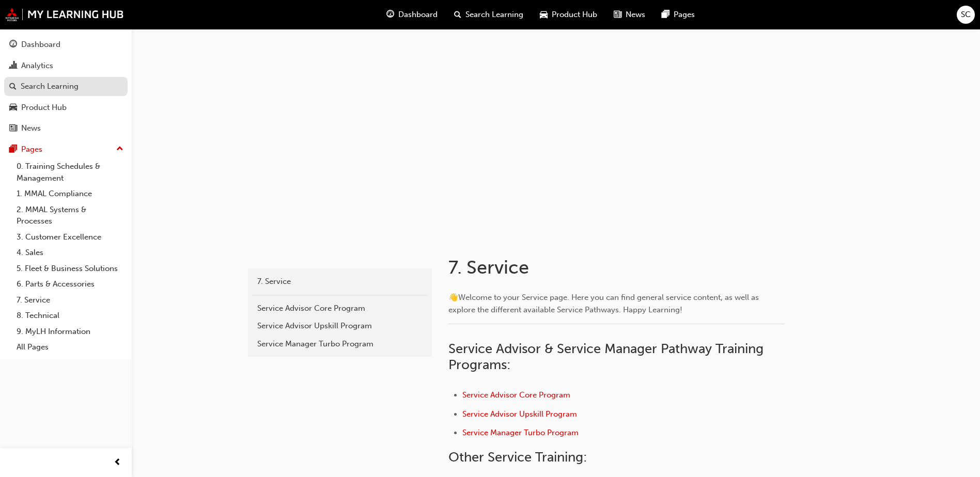  Describe the element at coordinates (70, 253) in the screenshot. I see `a: 4. Sales` at that location.